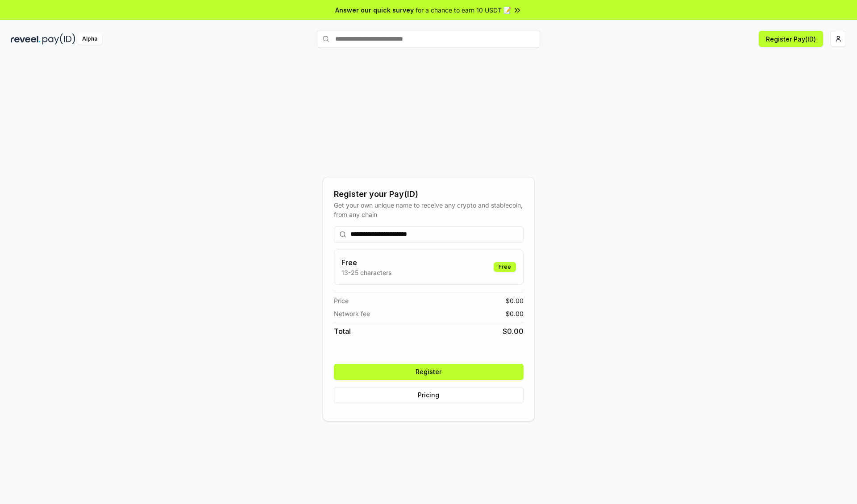  Describe the element at coordinates (367, 263) in the screenshot. I see `h3: Free` at that location.